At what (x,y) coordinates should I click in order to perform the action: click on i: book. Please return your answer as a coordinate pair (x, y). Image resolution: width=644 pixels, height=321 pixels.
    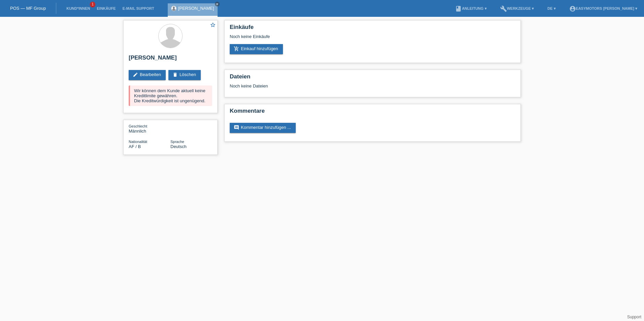
    Looking at the image, I should click on (458, 9).